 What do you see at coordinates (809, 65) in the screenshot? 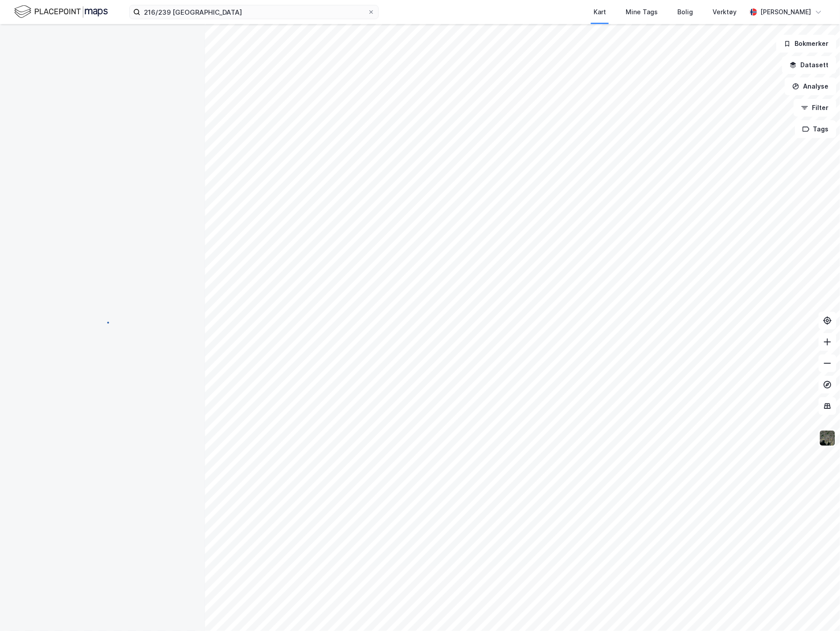
I see `button: Datasett` at bounding box center [809, 65].